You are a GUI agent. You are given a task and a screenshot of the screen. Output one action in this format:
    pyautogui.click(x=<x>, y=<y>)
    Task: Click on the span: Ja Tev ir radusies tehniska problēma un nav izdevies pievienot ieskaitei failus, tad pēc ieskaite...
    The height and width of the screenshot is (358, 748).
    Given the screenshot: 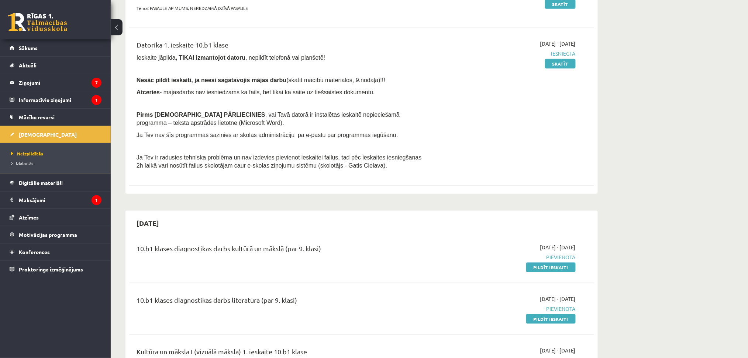 What is the action you would take?
    pyautogui.click(x=279, y=162)
    